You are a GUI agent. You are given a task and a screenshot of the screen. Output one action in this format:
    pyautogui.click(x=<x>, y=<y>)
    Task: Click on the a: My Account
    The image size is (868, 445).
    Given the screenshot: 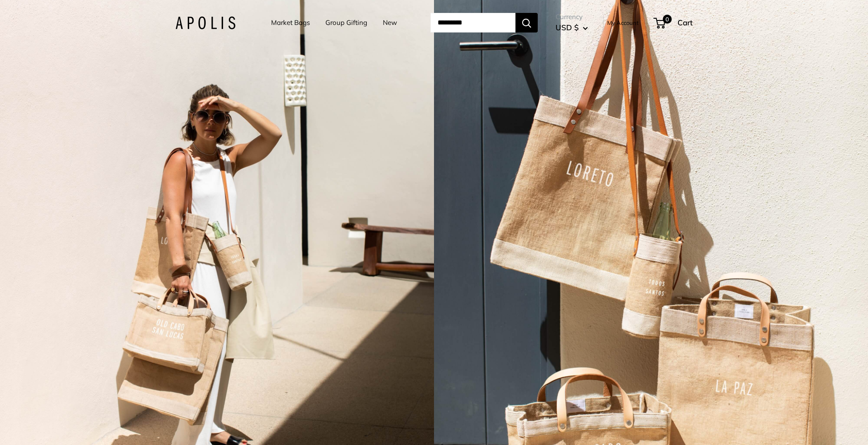 What is the action you would take?
    pyautogui.click(x=622, y=23)
    